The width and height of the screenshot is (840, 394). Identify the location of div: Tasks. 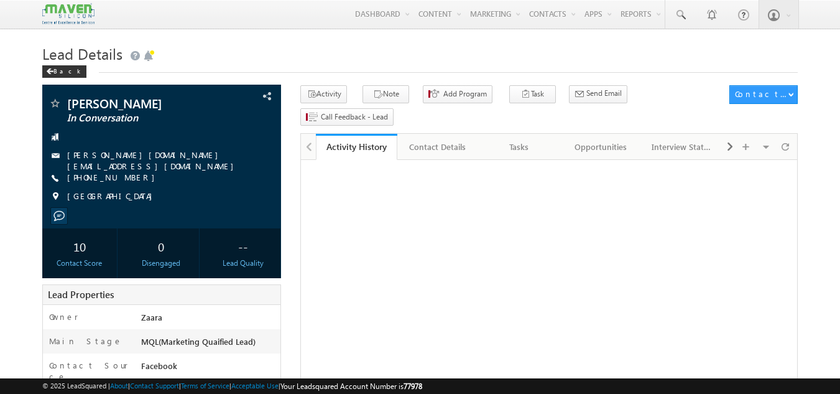
(518, 147).